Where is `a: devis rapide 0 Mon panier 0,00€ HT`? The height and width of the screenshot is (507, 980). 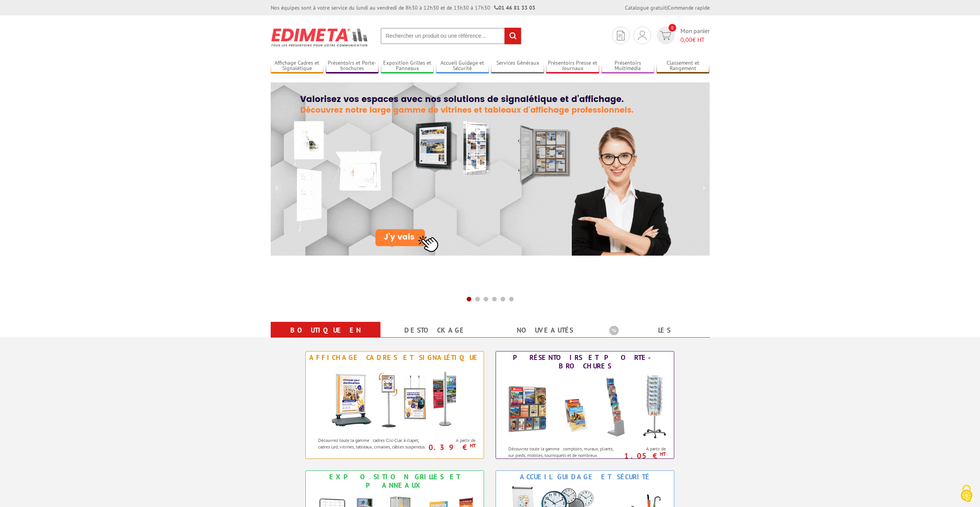
a: devis rapide 0 Mon panier 0,00€ HT is located at coordinates (682, 36).